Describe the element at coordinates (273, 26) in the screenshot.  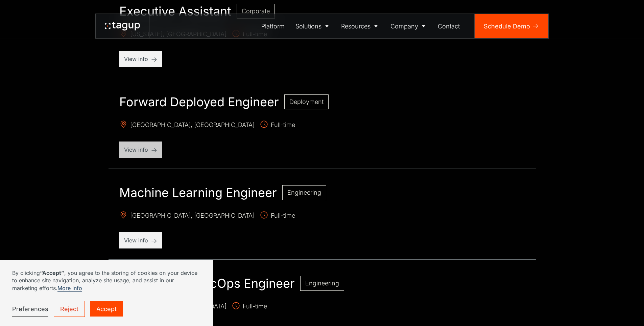
I see `div: Platform` at that location.